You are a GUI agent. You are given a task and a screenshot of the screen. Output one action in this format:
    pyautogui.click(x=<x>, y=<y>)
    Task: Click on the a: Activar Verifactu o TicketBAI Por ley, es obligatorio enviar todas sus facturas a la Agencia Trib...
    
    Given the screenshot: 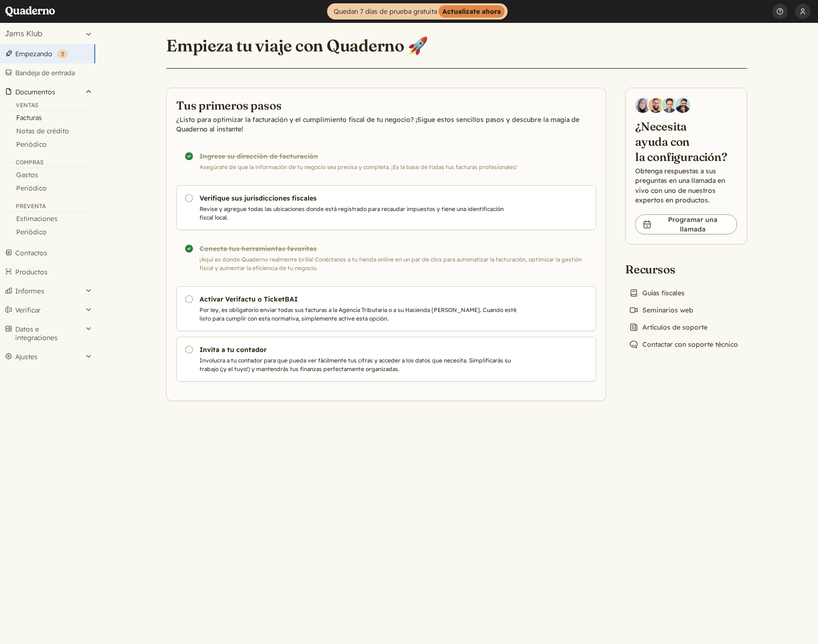 What is the action you would take?
    pyautogui.click(x=386, y=309)
    